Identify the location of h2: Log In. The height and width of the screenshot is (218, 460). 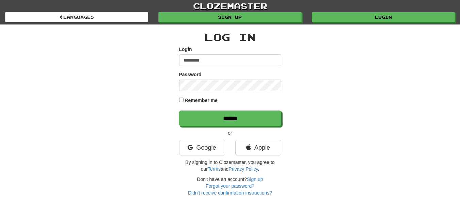
(230, 37).